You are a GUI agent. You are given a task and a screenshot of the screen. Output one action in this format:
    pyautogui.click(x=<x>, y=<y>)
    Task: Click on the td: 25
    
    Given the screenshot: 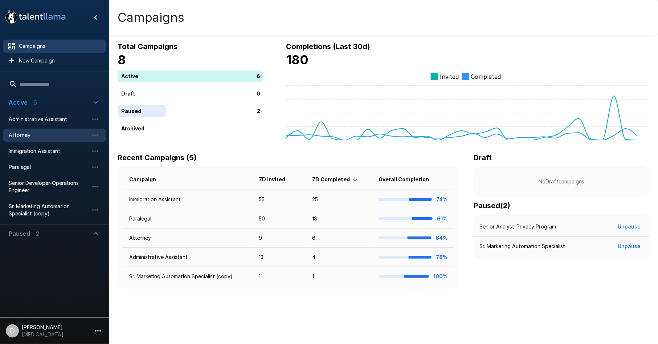 What is the action you would take?
    pyautogui.click(x=340, y=199)
    